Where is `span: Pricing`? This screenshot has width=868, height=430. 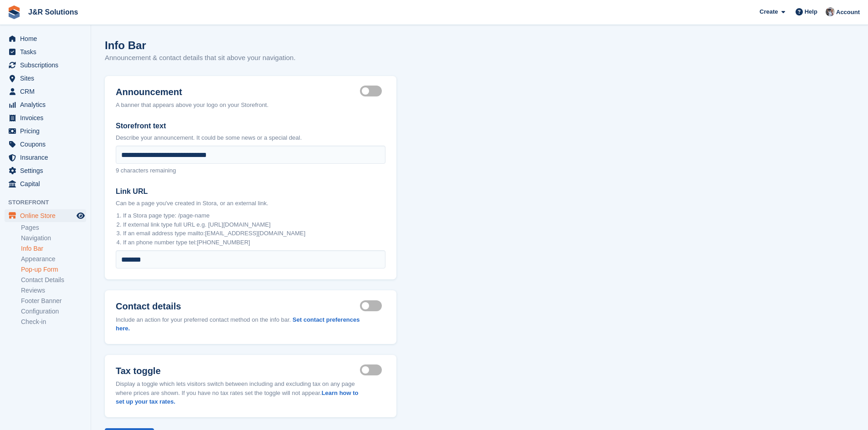
span: Pricing is located at coordinates (47, 131).